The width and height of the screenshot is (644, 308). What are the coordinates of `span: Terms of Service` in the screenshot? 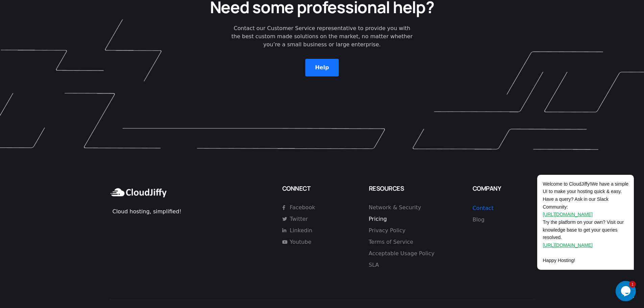 It's located at (391, 242).